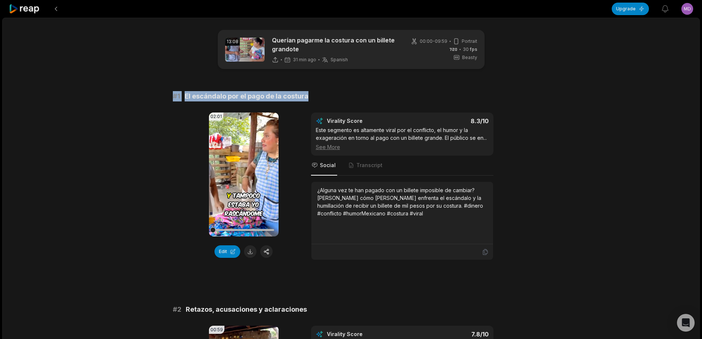 The height and width of the screenshot is (339, 702). What do you see at coordinates (402, 147) in the screenshot?
I see `div: See More` at bounding box center [402, 147].